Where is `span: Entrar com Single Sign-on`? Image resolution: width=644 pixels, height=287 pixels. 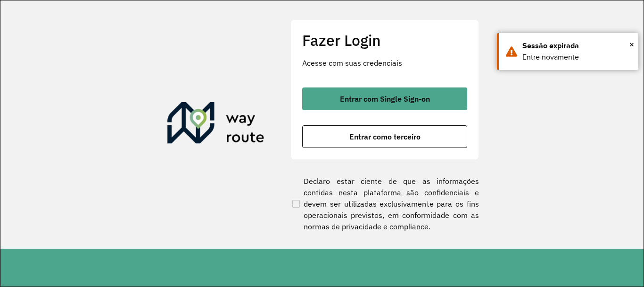 span: Entrar com Single Sign-on is located at coordinates (385, 99).